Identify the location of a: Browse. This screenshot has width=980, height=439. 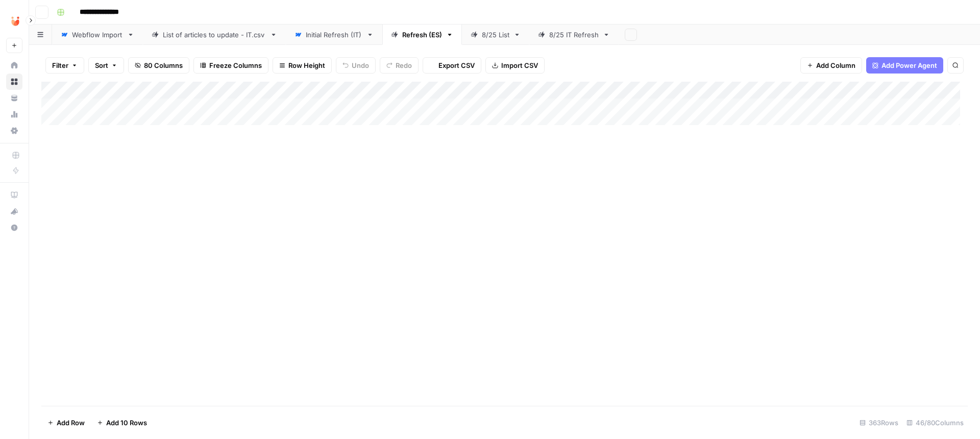
(15, 82).